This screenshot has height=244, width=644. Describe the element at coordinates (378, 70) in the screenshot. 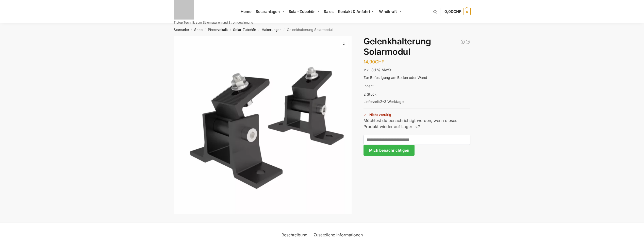

I see `span: inkl. 8,1 % MwSt.` at that location.